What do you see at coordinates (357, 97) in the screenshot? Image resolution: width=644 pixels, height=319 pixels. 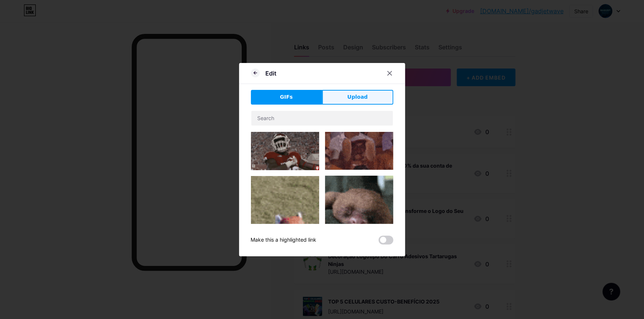 I see `span: Upload` at bounding box center [357, 97].